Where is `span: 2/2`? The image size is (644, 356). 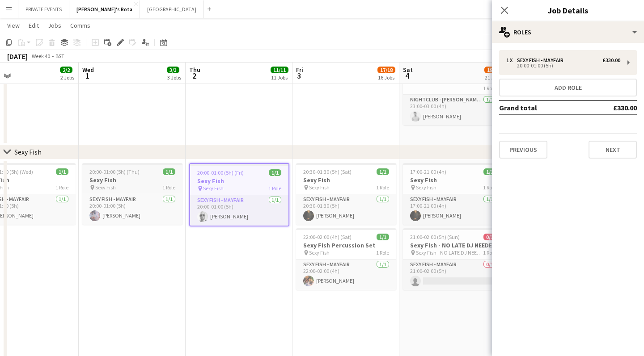
span: 2/2 is located at coordinates (66, 69).